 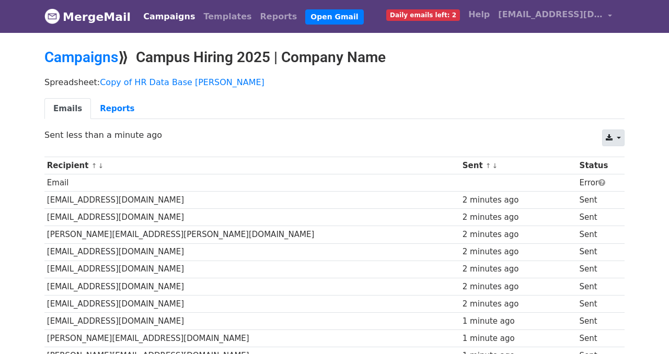 I want to click on a: Open Gmail, so click(x=334, y=17).